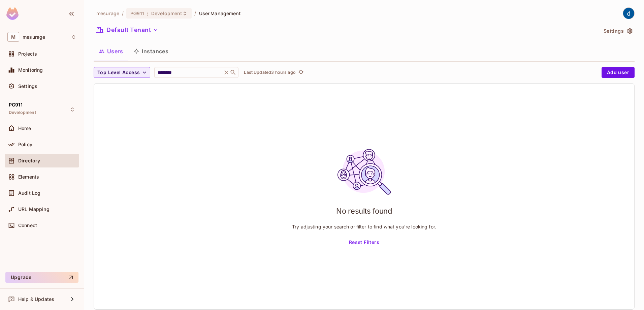 This screenshot has height=310, width=644. What do you see at coordinates (31, 70) in the screenshot?
I see `span: Monitoring` at bounding box center [31, 70].